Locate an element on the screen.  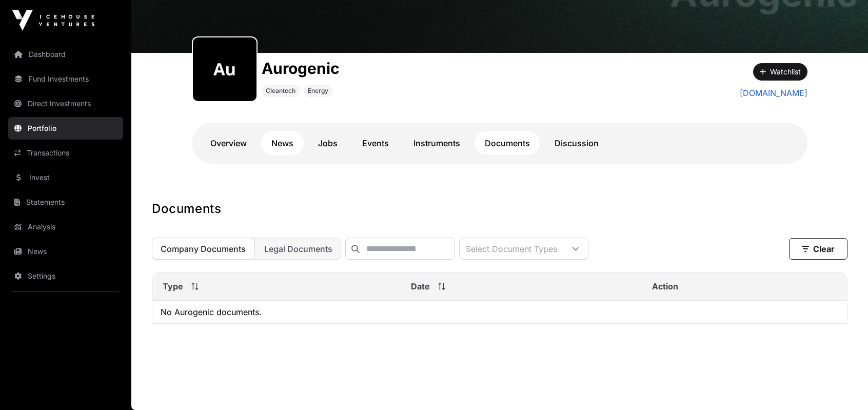
a: Transactions is located at coordinates (66, 153).